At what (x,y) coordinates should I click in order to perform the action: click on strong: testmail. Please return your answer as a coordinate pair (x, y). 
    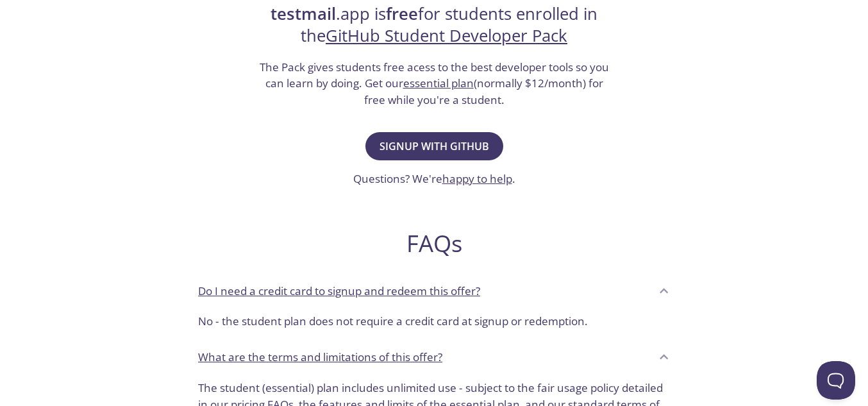
    Looking at the image, I should click on (303, 13).